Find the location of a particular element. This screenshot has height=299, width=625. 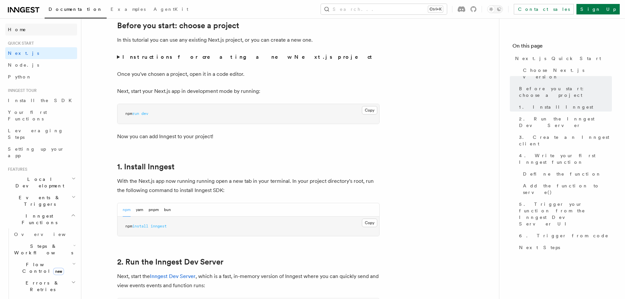

button: pnpm is located at coordinates (154, 210).